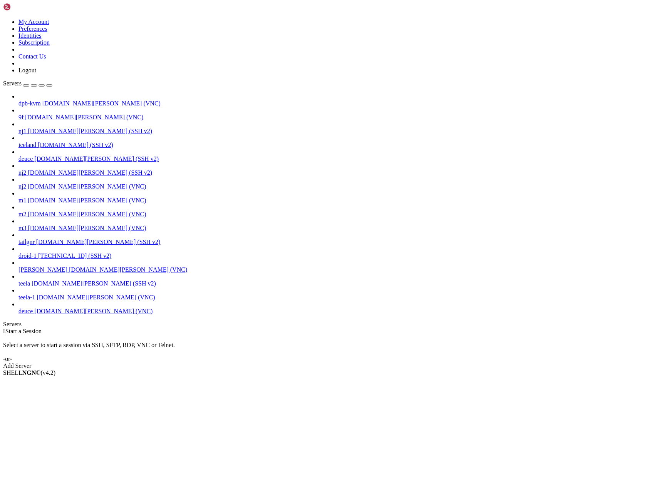 The width and height of the screenshot is (659, 486). What do you see at coordinates (22, 214) in the screenshot?
I see `span: m2` at bounding box center [22, 214].